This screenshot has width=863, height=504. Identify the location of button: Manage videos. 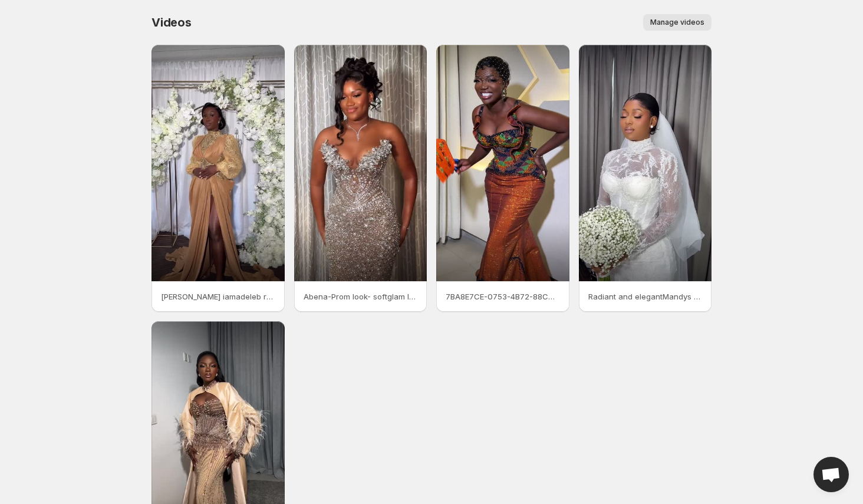
(678, 23).